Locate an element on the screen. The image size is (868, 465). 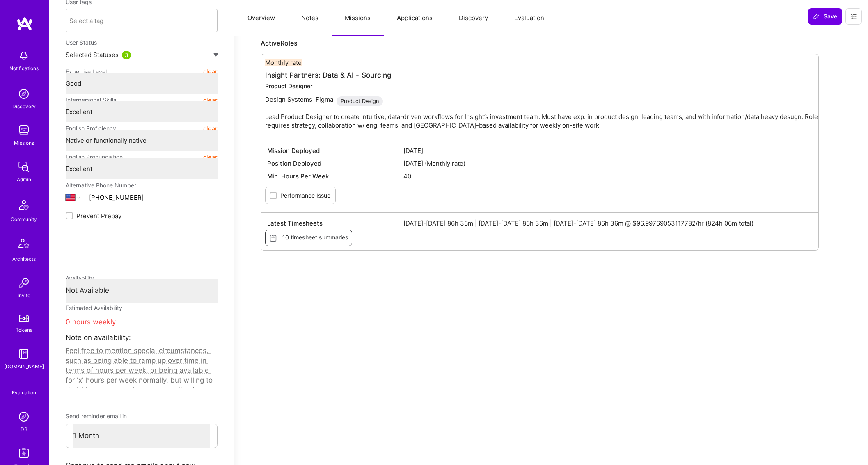
i: icon Chevron is located at coordinates (210, 20).